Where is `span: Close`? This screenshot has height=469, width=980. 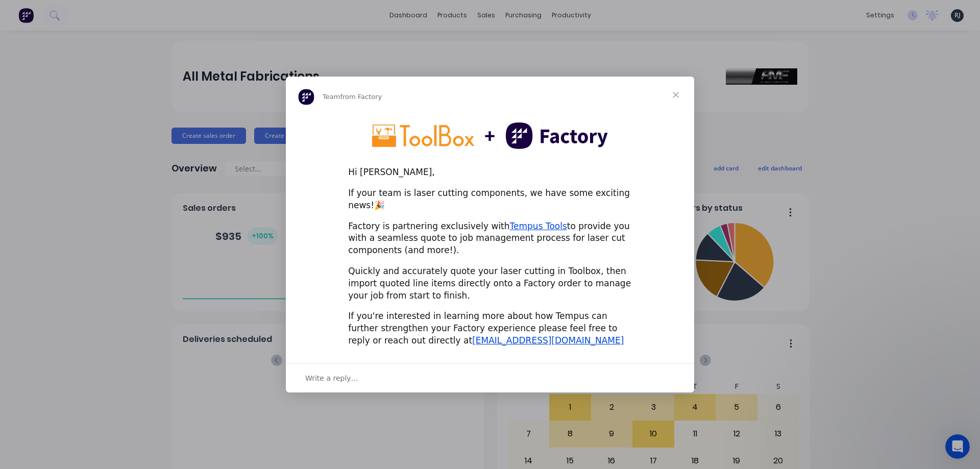
span: Close is located at coordinates (676, 95).